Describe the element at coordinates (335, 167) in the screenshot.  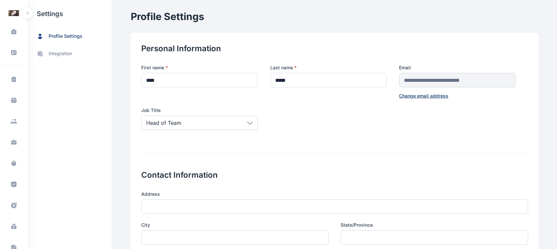
I see `h2: Contact Information` at that location.